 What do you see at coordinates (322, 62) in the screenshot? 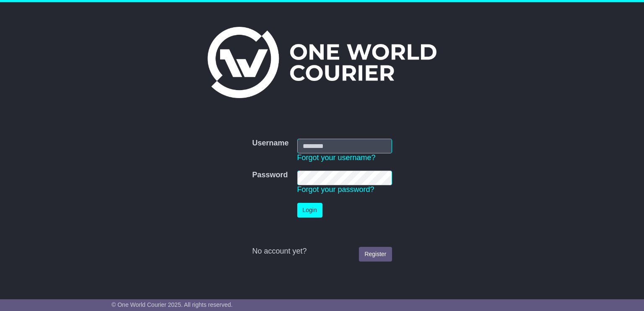
I see `img: One World` at bounding box center [322, 62].